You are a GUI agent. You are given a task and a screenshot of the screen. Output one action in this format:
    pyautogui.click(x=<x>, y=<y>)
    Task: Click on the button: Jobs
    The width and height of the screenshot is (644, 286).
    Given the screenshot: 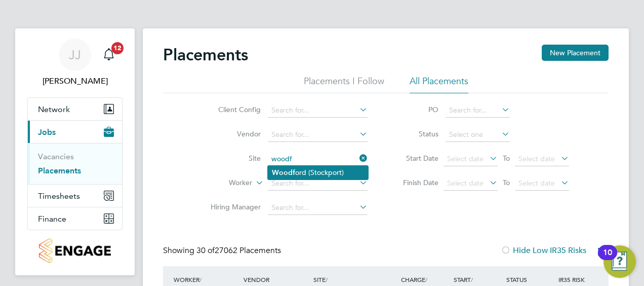 What is the action you would take?
    pyautogui.click(x=75, y=132)
    